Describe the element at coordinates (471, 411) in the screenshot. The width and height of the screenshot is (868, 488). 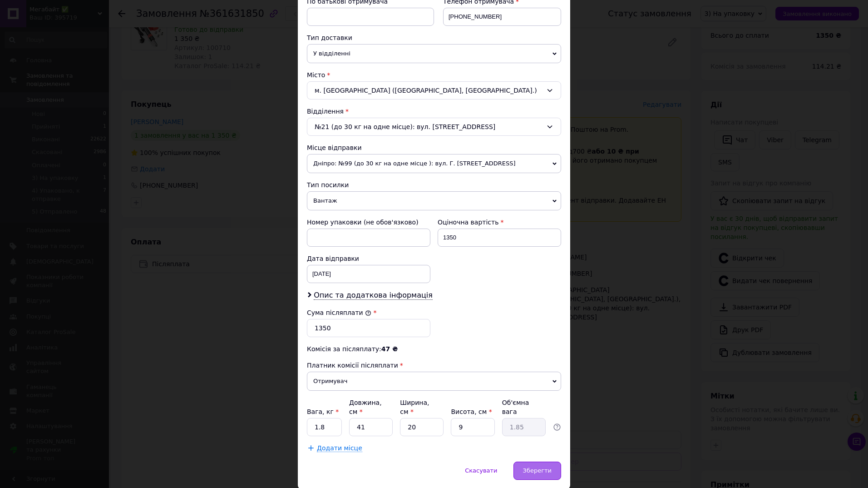
I see `label: Висота, см` at that location.